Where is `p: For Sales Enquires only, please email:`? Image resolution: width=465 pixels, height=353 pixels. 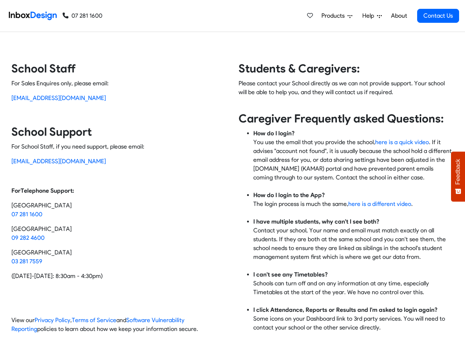 p: For Sales Enquires only, please email: is located at coordinates (119, 84).